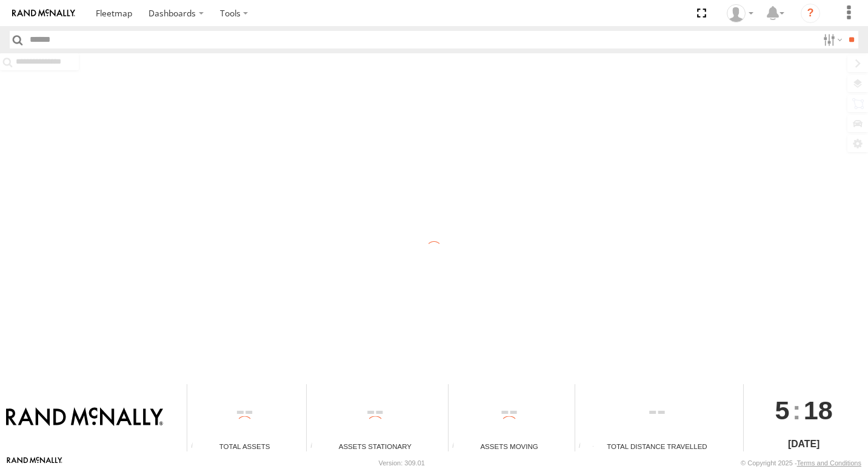  I want to click on div: Assets Stationary, so click(375, 446).